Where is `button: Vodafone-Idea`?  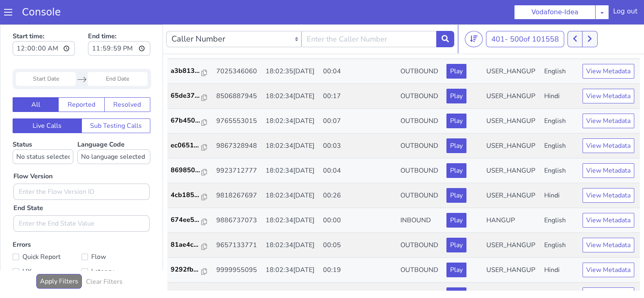
button: Vodafone-Idea is located at coordinates (555, 12).